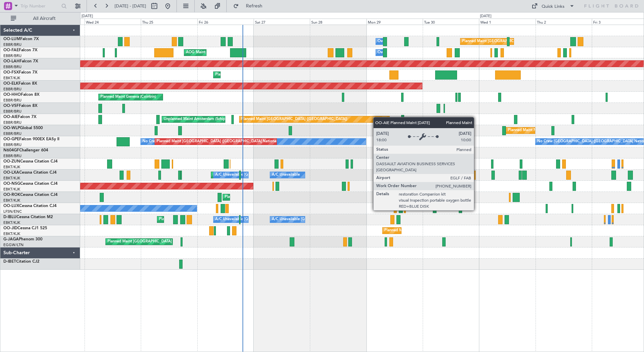 The height and width of the screenshot is (352, 644). I want to click on div: Planned Maint Milan (Linate), so click(532, 130).